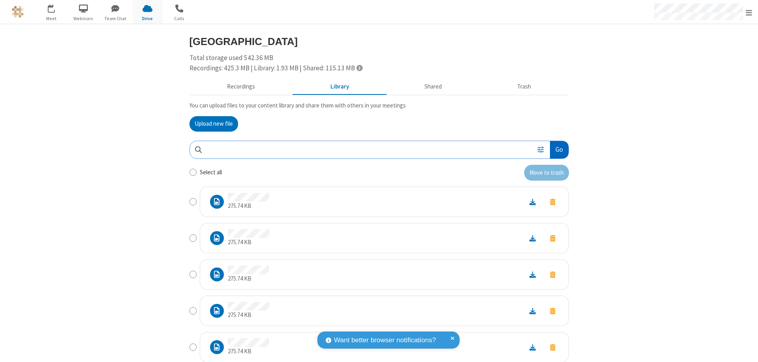 The height and width of the screenshot is (362, 758). I want to click on p: You can upload files to your content library and share them with others in your meetings, so click(379, 105).